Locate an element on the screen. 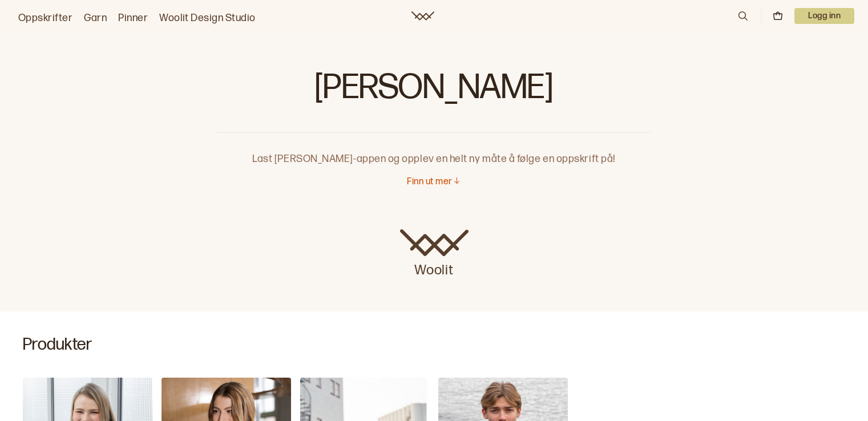 The width and height of the screenshot is (868, 421). button: User dropdown is located at coordinates (825, 16).